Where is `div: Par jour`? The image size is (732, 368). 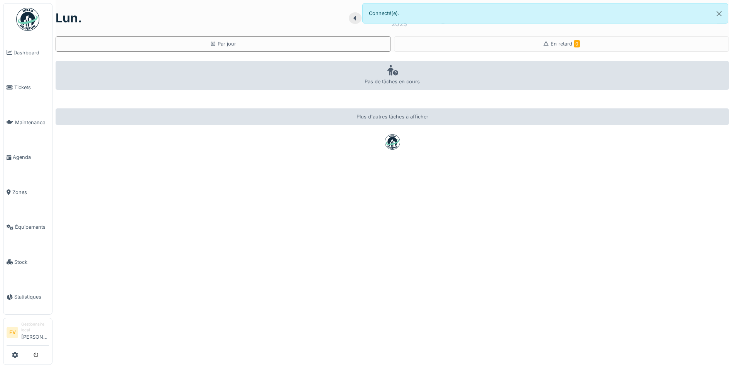 div: Par jour is located at coordinates (223, 44).